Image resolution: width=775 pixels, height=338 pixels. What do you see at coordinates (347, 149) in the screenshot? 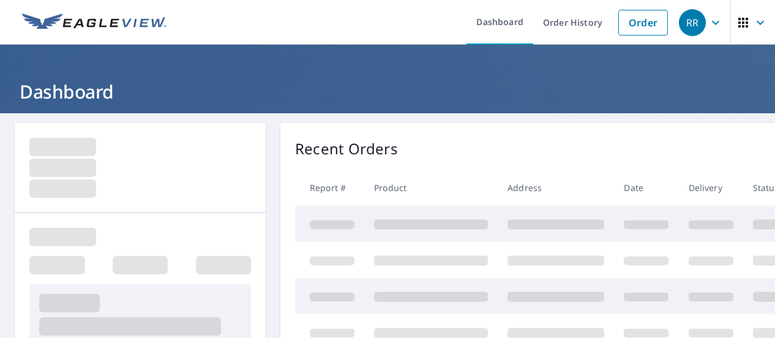
I see `p: Recent Orders` at bounding box center [347, 149].